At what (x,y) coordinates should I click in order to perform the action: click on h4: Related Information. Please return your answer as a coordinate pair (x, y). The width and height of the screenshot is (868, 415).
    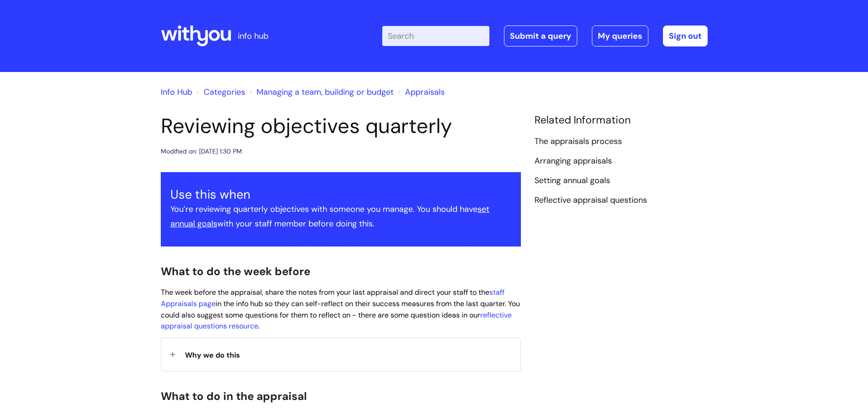
    Looking at the image, I should click on (621, 121).